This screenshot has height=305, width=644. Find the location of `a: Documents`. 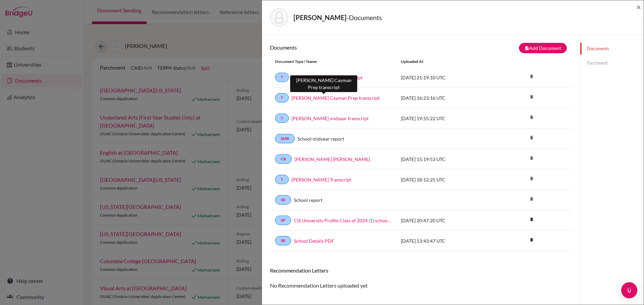

a: Documents is located at coordinates (612, 49).